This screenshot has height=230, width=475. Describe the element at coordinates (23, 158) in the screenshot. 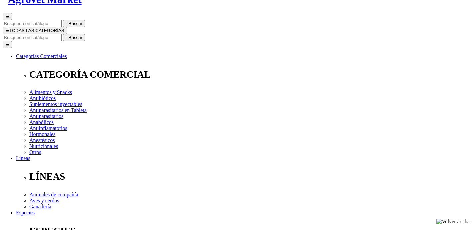

I see `span: Líneas` at that location.